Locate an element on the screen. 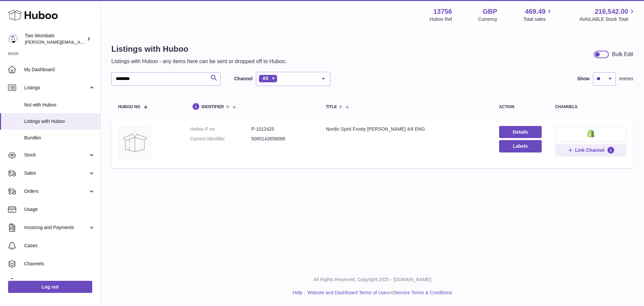 Image resolution: width=644 pixels, height=306 pixels. span: Not with Huboo is located at coordinates (60, 105).